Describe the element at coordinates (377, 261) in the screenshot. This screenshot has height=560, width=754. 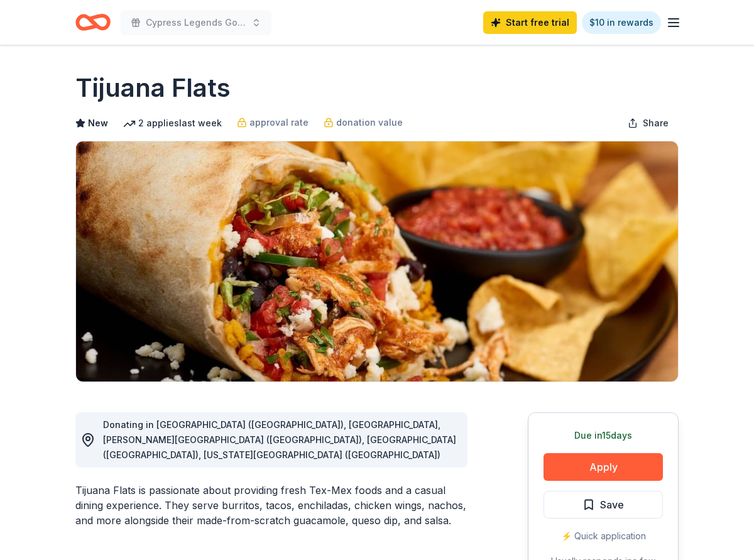
I see `img: Image for Tijuana Flats` at that location.